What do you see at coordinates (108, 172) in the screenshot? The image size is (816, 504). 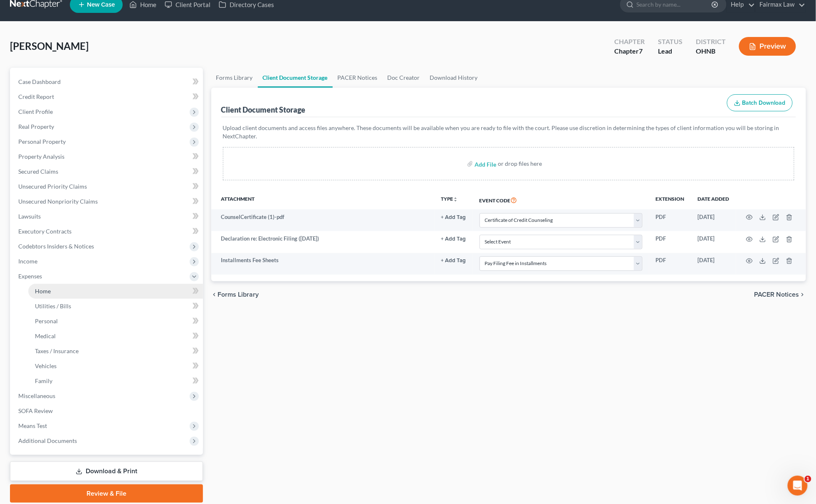 I see `a: Secured Claims` at bounding box center [108, 172].